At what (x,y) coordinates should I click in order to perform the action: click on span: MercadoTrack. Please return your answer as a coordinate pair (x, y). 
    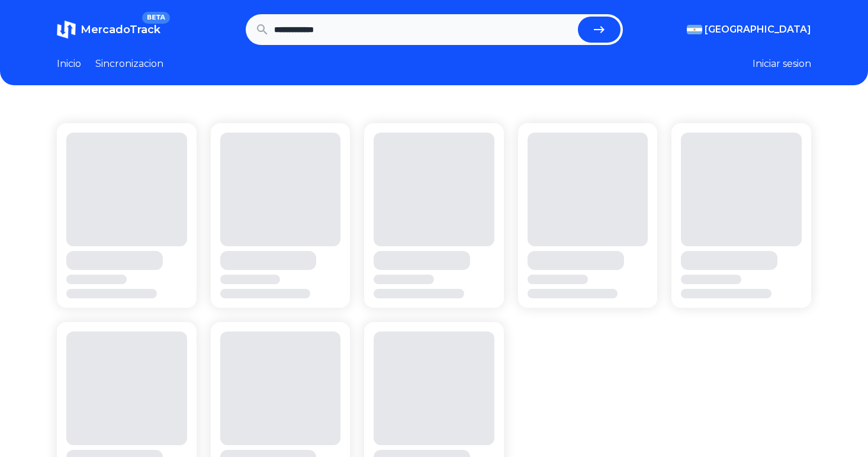
    Looking at the image, I should click on (120, 30).